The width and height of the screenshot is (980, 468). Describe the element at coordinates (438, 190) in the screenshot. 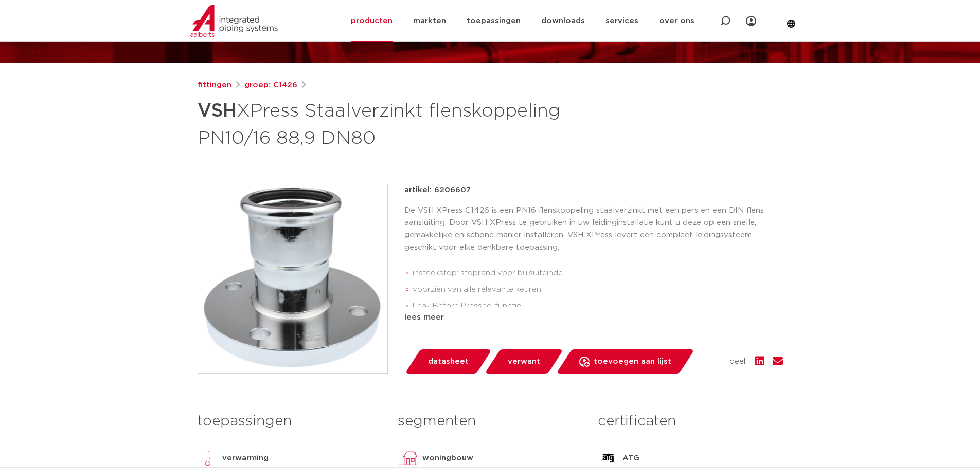

I see `p: artikel: 6206607` at that location.